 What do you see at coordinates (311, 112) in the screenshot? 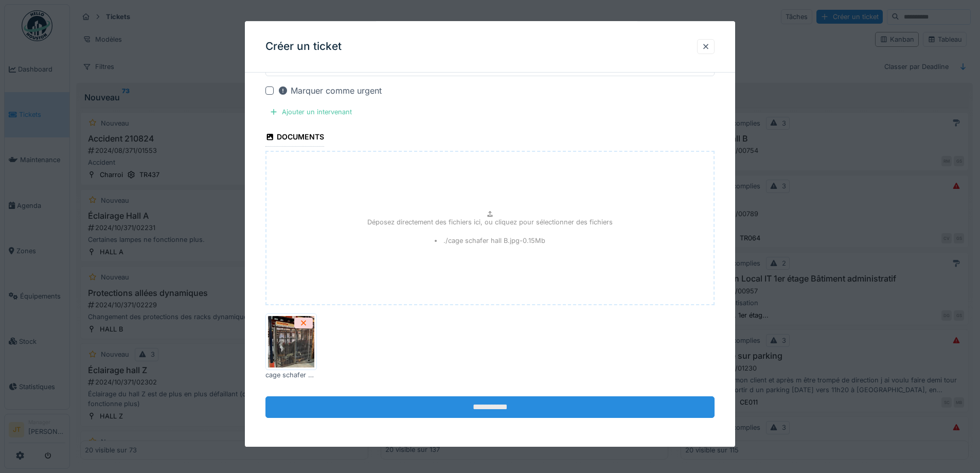
I see `div: Ajouter un intervenant` at bounding box center [311, 112].